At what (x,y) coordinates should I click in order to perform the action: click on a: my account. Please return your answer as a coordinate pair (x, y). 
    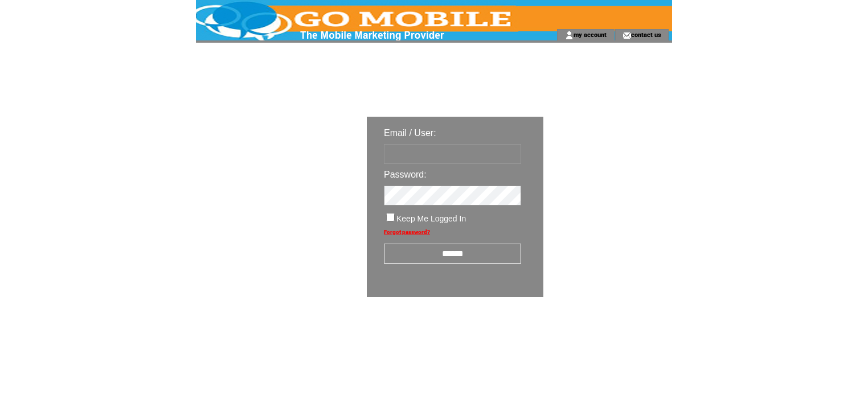
    Looking at the image, I should click on (590, 34).